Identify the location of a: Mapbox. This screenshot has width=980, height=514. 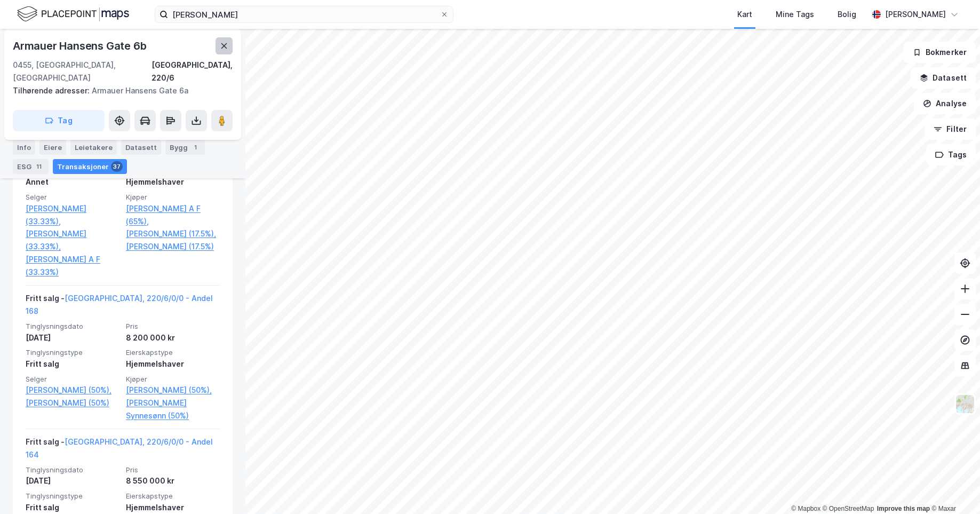
(805, 508).